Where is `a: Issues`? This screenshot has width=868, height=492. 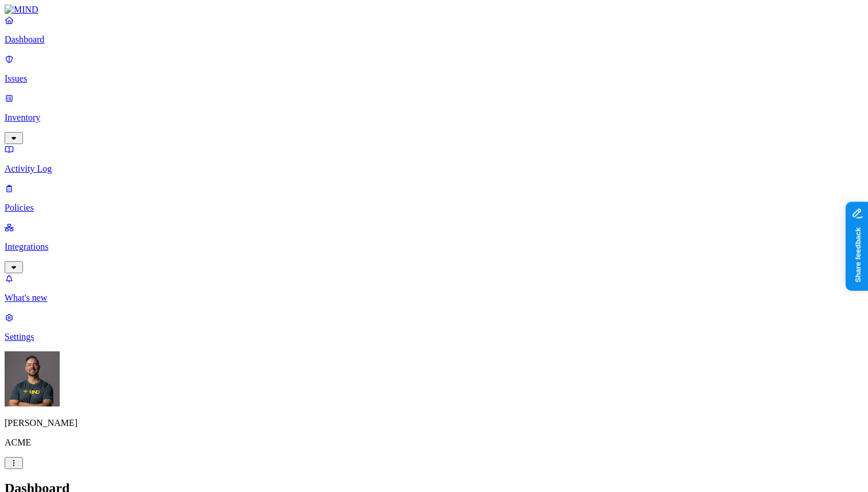 a: Issues is located at coordinates (434, 69).